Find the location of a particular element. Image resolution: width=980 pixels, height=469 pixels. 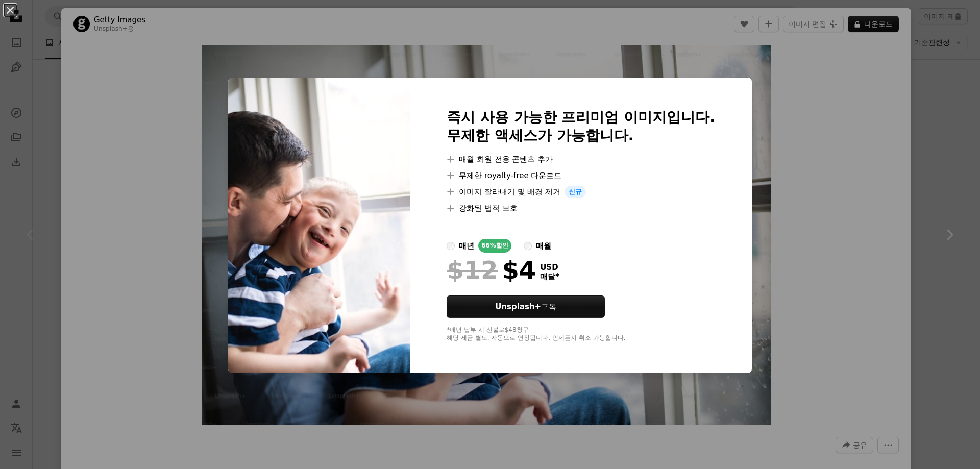

li: 이미지 잘라내기 및 배경 제거 is located at coordinates (581, 192).